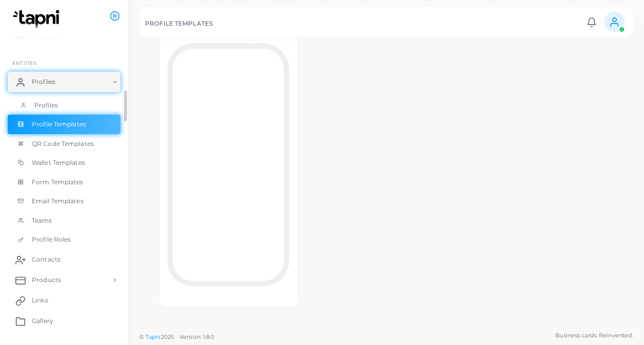 The height and width of the screenshot is (345, 644). What do you see at coordinates (40, 300) in the screenshot?
I see `span: Links` at bounding box center [40, 300].